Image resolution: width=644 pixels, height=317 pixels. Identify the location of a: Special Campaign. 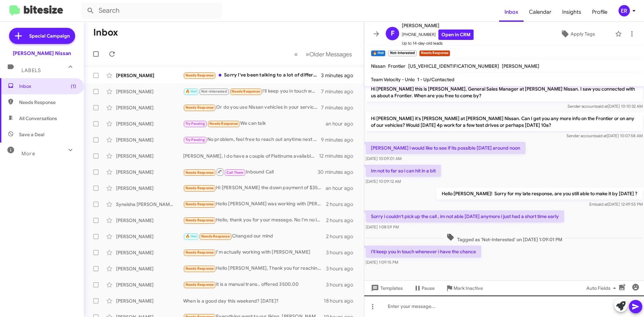
(42, 36).